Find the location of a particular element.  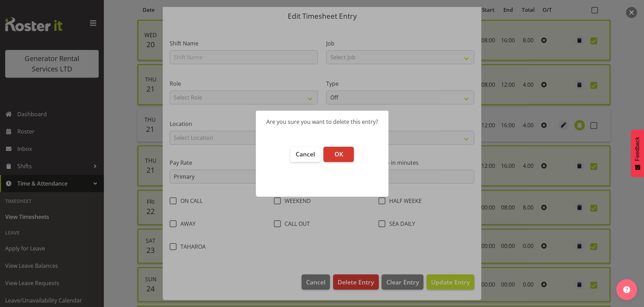

button: Cancel is located at coordinates (306, 154).